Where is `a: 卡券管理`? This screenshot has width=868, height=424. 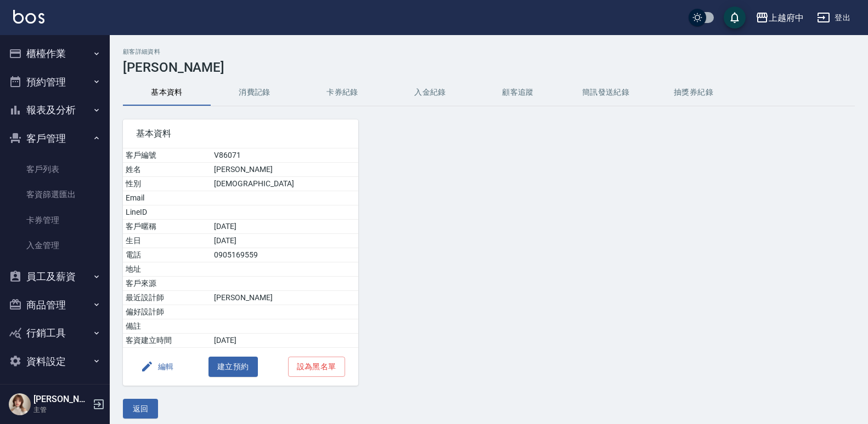 a: 卡券管理 is located at coordinates (54, 220).